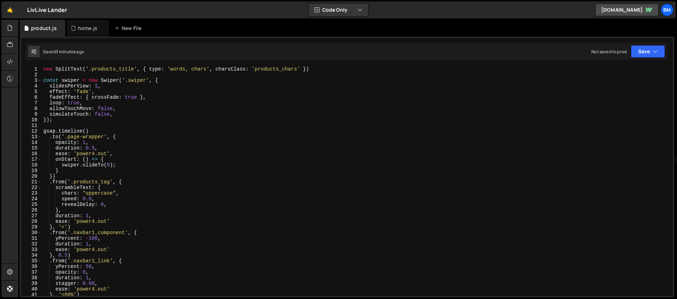 The width and height of the screenshot is (677, 299). Describe the element at coordinates (31, 250) in the screenshot. I see `div: 33` at that location.